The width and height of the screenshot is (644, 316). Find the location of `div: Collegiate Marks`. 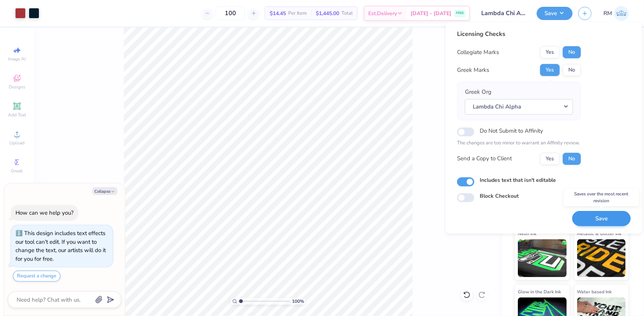

div: Collegiate Marks is located at coordinates (478, 52).